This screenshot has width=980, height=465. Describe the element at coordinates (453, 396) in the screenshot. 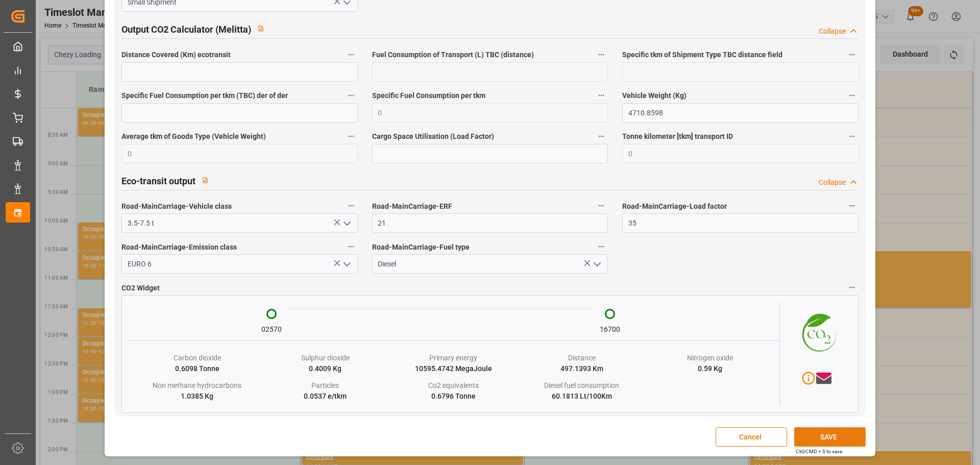

I see `div: 0.6796 Tonne` at that location.